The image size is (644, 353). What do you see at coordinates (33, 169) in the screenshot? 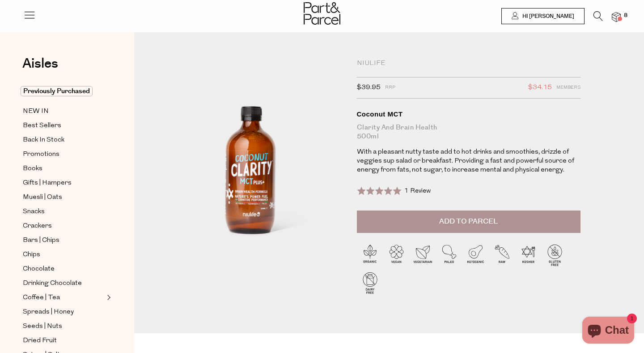
I see `span: Books` at bounding box center [33, 169].